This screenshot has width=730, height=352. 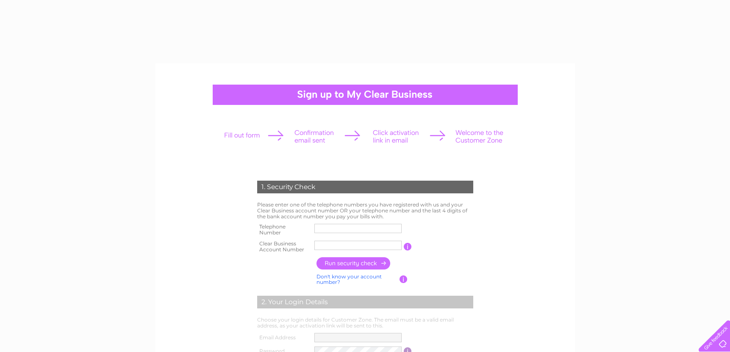 What do you see at coordinates (284, 338) in the screenshot?
I see `th: Email Address` at bounding box center [284, 338].